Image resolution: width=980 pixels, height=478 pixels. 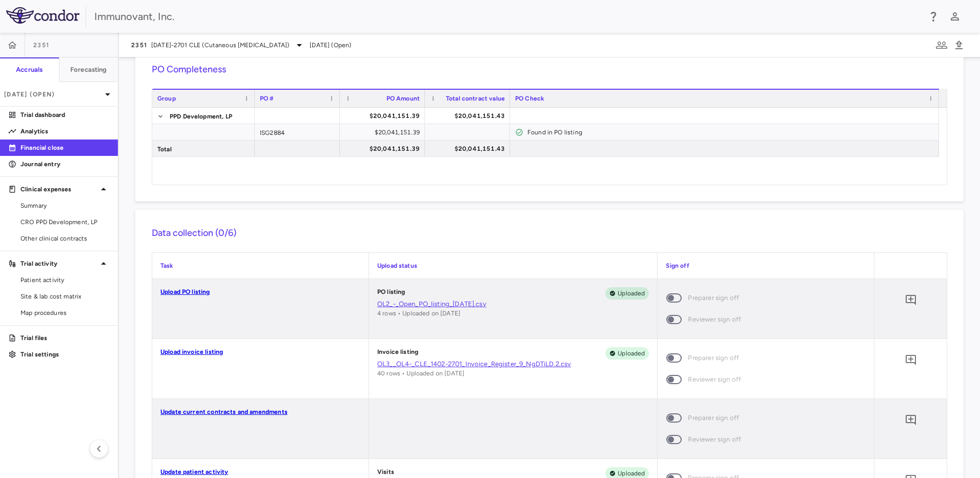 I want to click on div: Found in PO listing, so click(x=730, y=132).